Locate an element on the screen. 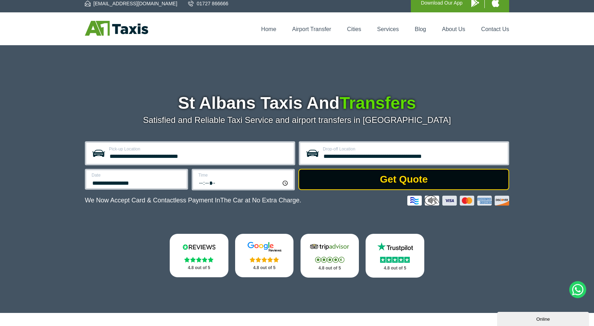  button: Get Quote is located at coordinates (404, 180).